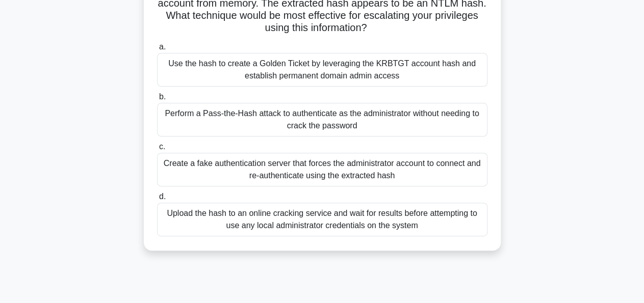 The image size is (644, 303). What do you see at coordinates (162, 197) in the screenshot?
I see `span: d.` at bounding box center [162, 197].